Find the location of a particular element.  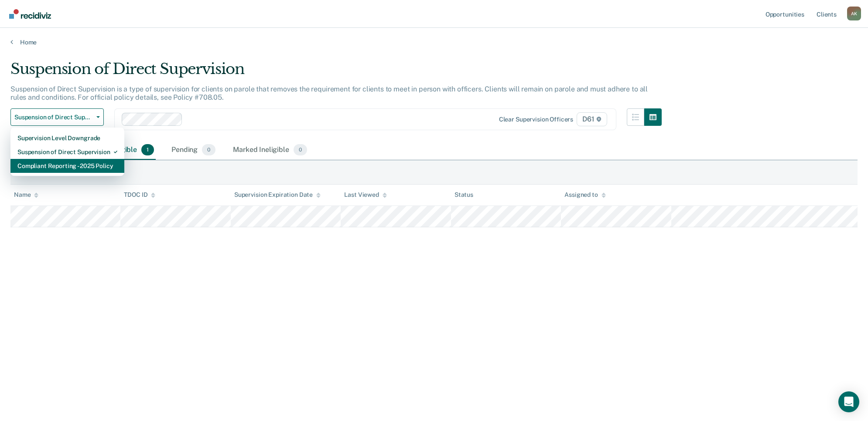

div: Compliant Reporting - 2025 Policy is located at coordinates (67, 166).